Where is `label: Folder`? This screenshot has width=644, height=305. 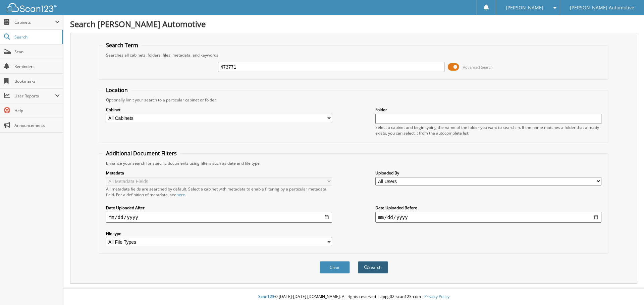
label: Folder is located at coordinates (489, 109).